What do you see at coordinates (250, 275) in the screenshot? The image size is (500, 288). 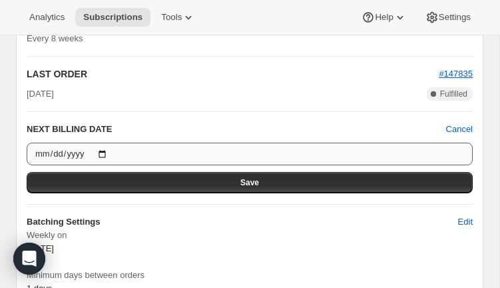 I see `span: Minimum days between orders` at bounding box center [250, 275].